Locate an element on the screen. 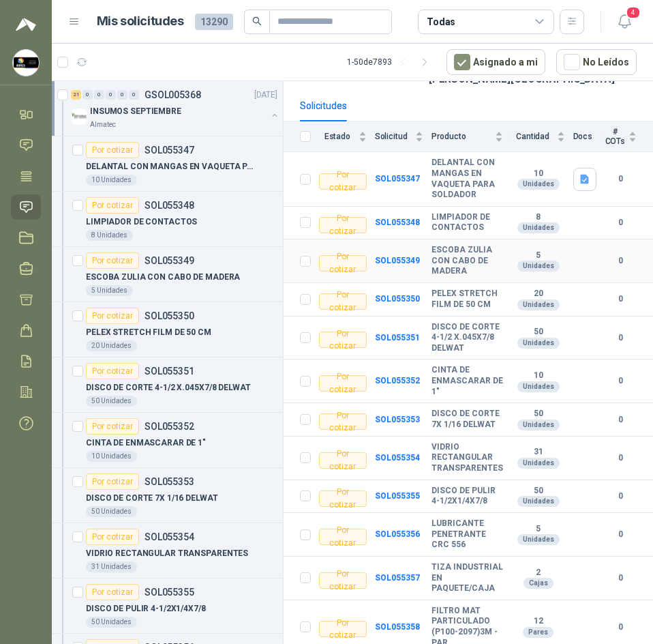 The image size is (653, 644). div: 5 Unidades is located at coordinates (109, 290).